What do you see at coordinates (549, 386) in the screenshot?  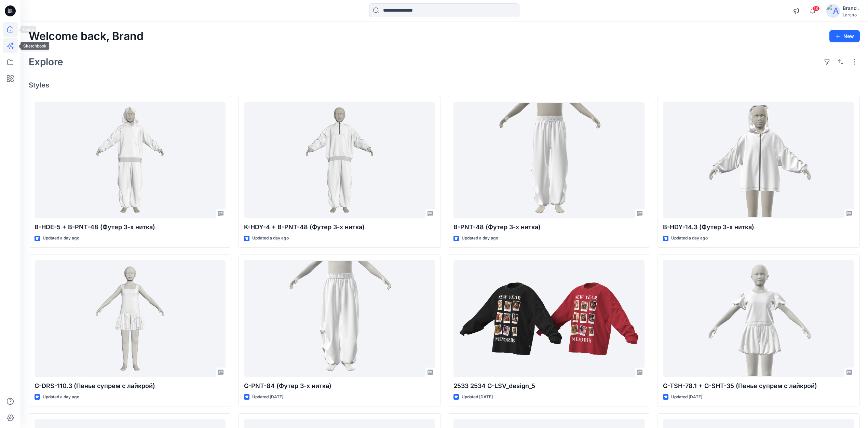 I see `p: 2533 2534 G-LSV_design_5` at bounding box center [549, 386].